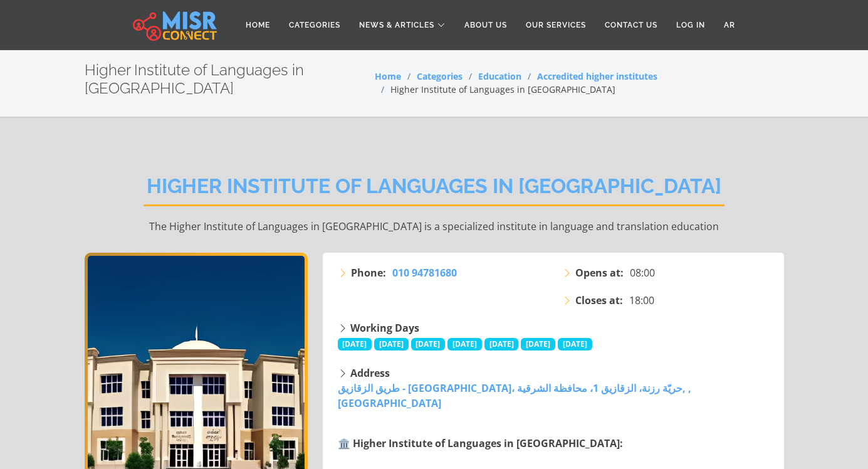 This screenshot has height=469, width=868. Describe the element at coordinates (499, 75) in the screenshot. I see `a: Education` at that location.